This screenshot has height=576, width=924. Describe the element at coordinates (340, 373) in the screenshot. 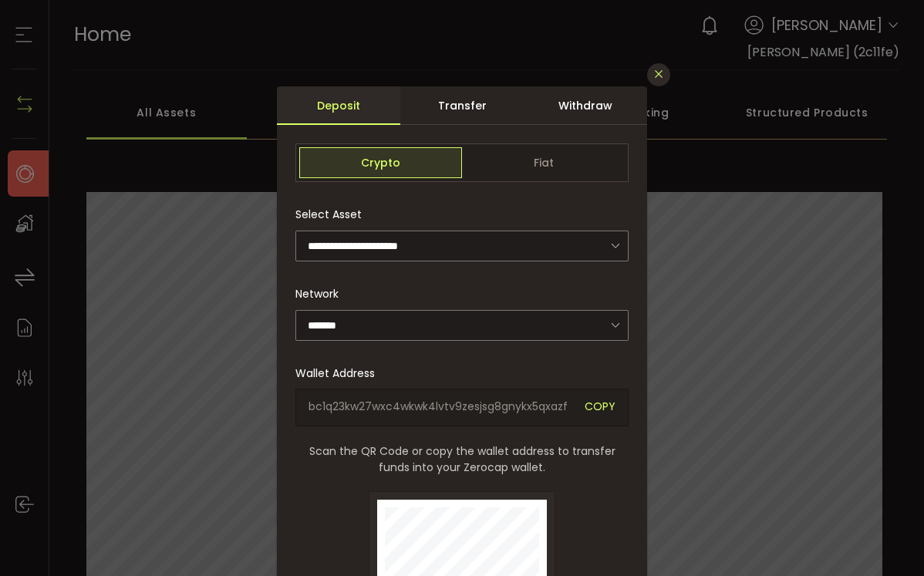

I see `label: Wallet Address` at that location.